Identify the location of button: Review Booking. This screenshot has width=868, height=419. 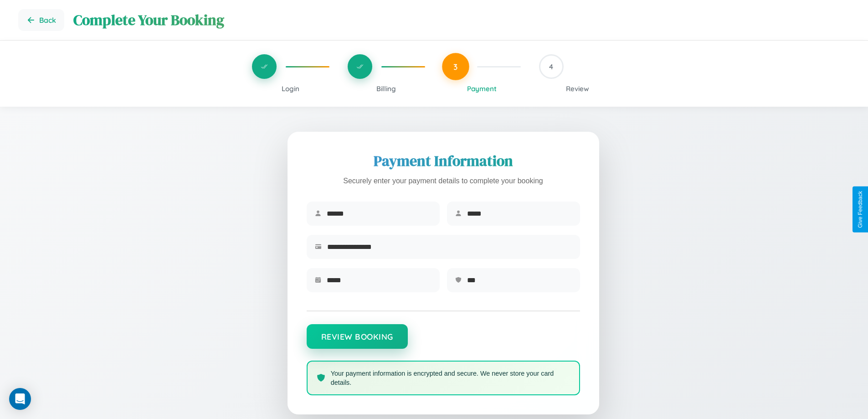
(357, 337).